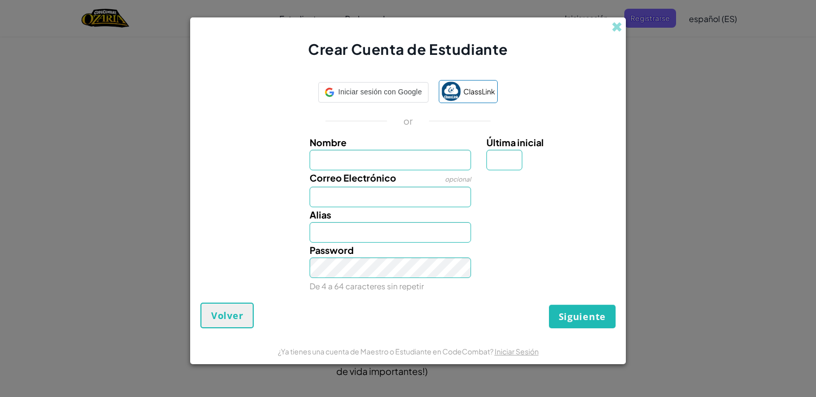  What do you see at coordinates (353, 177) in the screenshot?
I see `span: Correo Electrónico` at bounding box center [353, 177].